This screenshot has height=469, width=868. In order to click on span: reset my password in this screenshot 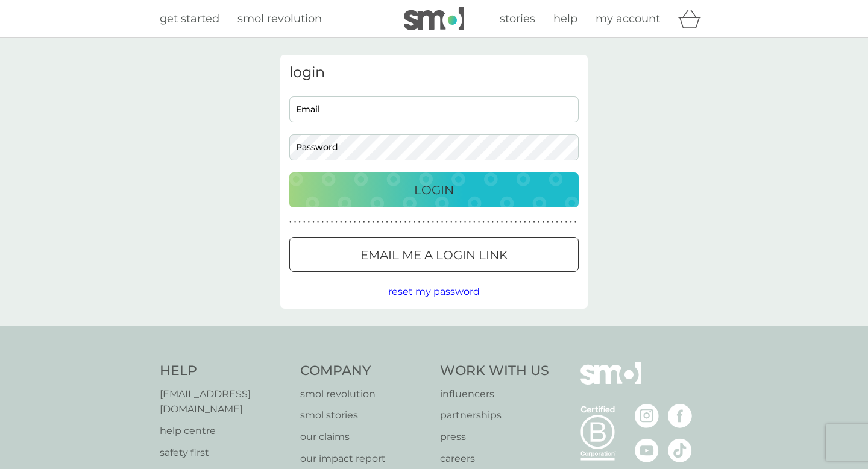, I will do `click(434, 291)`.